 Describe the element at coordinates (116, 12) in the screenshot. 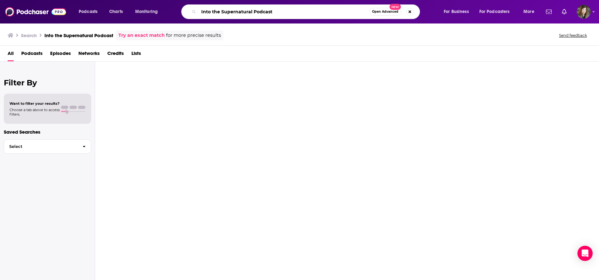

I see `a: Charts` at that location.